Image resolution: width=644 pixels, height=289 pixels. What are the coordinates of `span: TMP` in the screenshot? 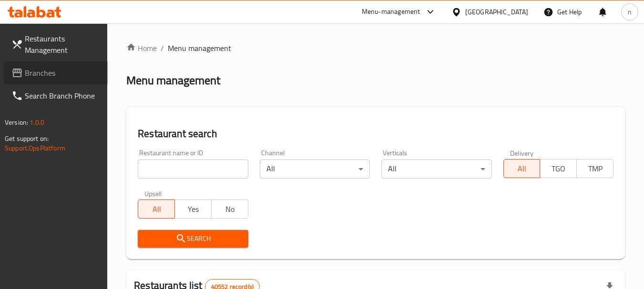 It's located at (595, 168).